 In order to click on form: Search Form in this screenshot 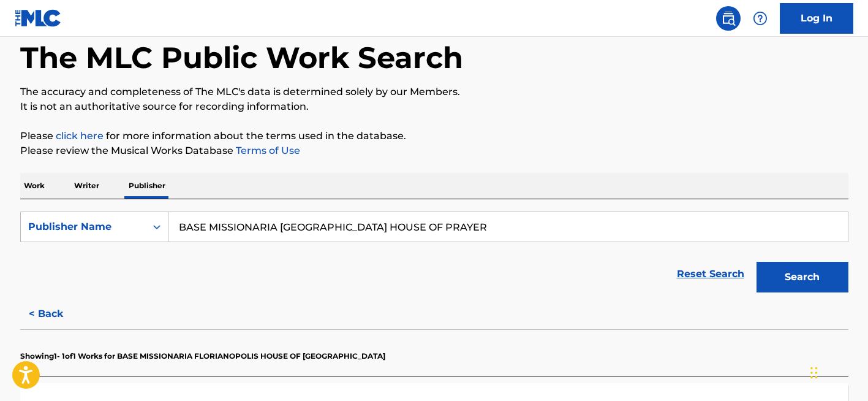, I will do `click(434, 255)`.